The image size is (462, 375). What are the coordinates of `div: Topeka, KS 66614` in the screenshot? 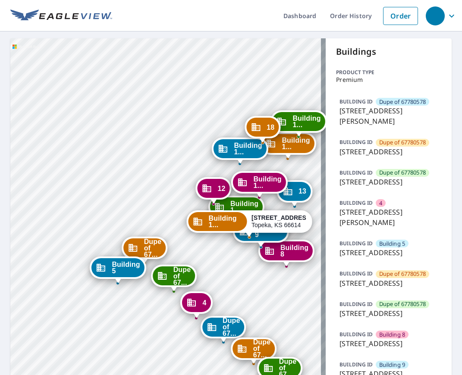 It's located at (279, 222).